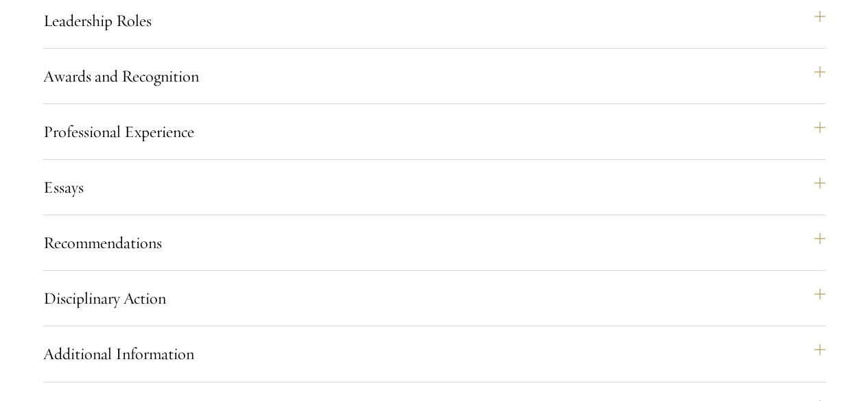 Image resolution: width=868 pixels, height=401 pixels. What do you see at coordinates (434, 354) in the screenshot?
I see `button: Additional Information` at bounding box center [434, 354].